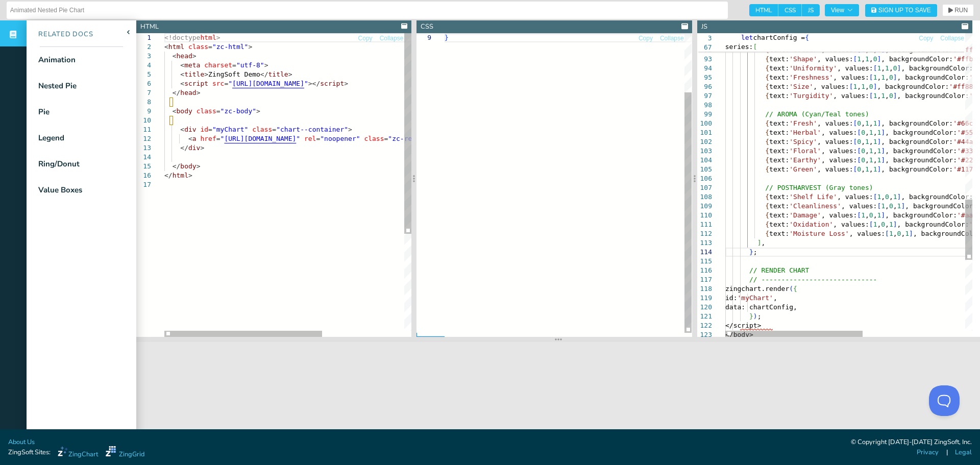 The width and height of the screenshot is (980, 465). I want to click on div: 97, so click(705, 96).